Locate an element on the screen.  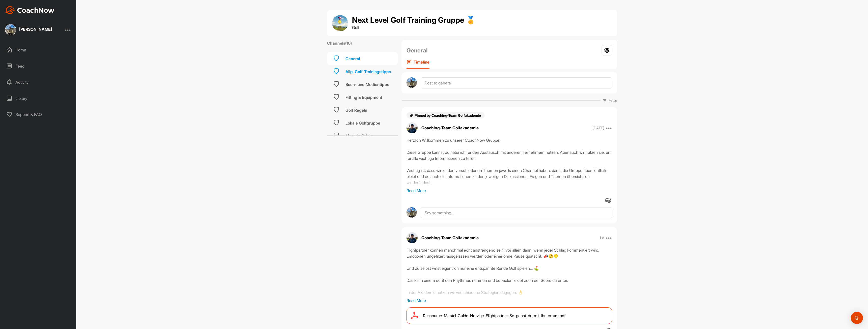
img: pin is located at coordinates (411, 116).